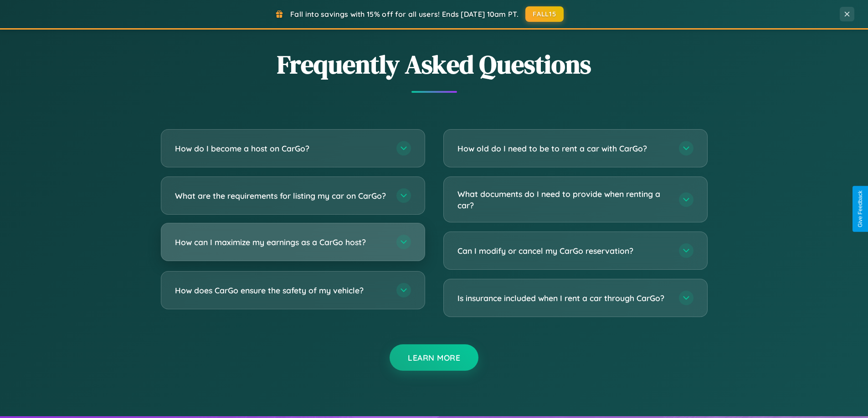  Describe the element at coordinates (434, 64) in the screenshot. I see `h2: Frequently Asked Questions` at that location.